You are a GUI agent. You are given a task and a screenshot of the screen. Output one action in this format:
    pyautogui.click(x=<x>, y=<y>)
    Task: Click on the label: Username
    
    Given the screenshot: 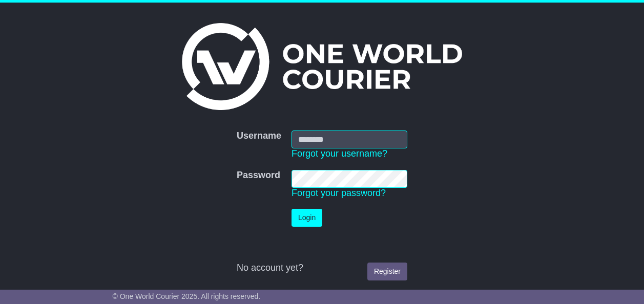 What is the action you would take?
    pyautogui.click(x=259, y=136)
    